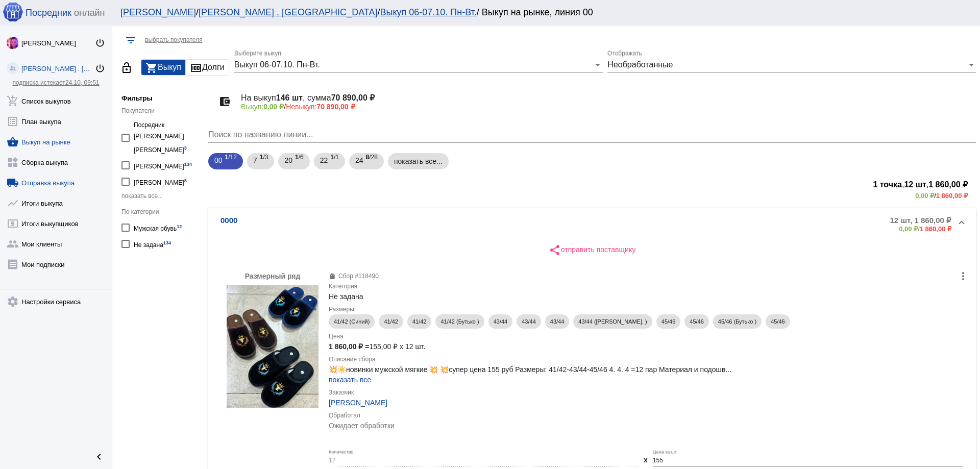 This screenshot has height=469, width=980. Describe the element at coordinates (13, 244) in the screenshot. I see `mat-icon: group` at that location.